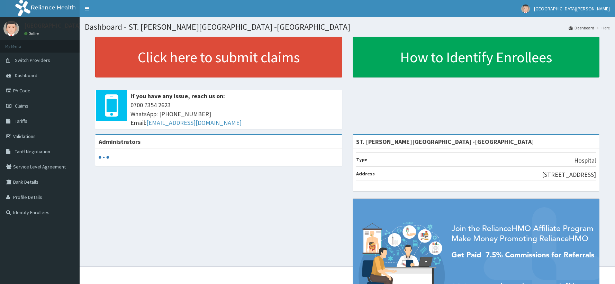 The height and width of the screenshot is (284, 615). Describe the element at coordinates (602, 28) in the screenshot. I see `li: Here` at that location.